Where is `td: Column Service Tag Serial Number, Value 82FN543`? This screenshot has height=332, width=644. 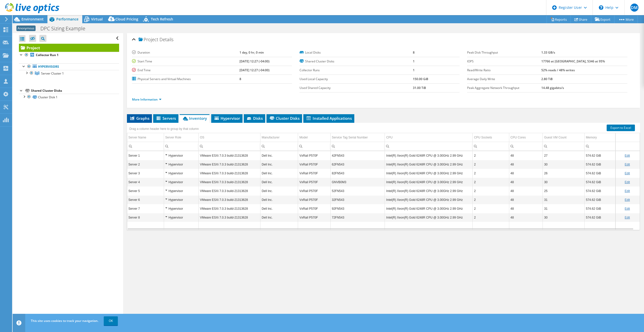 td: Column Service Tag Serial Number, Value 82FN543 is located at coordinates (358, 173).